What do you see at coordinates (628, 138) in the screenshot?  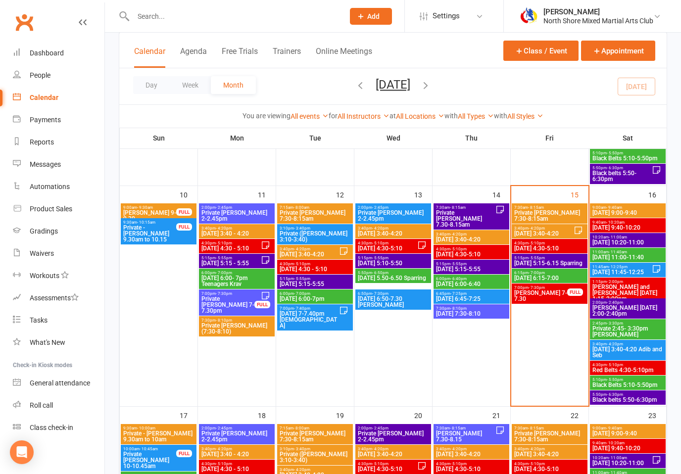 I see `th: Sat` at bounding box center [628, 138].